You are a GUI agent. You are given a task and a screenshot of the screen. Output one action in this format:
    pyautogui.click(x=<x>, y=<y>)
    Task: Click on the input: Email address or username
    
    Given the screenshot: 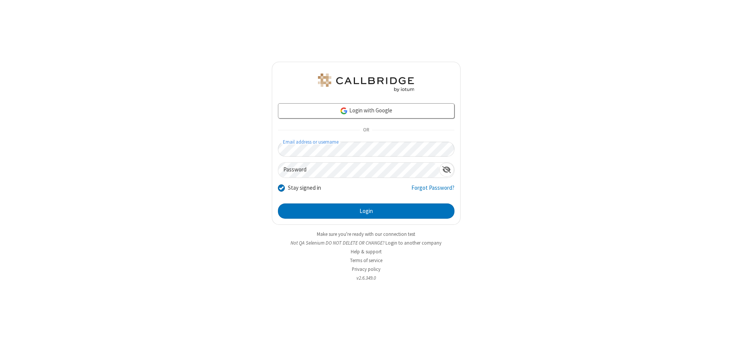 What is the action you would take?
    pyautogui.click(x=366, y=149)
    